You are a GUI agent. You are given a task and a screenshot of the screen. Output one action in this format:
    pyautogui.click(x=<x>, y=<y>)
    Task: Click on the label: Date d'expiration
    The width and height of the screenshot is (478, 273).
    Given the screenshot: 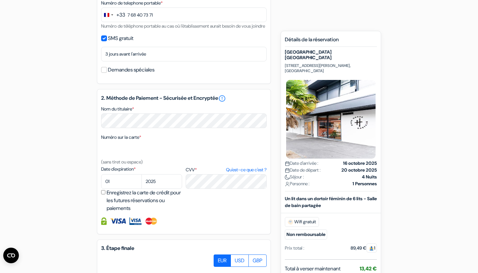 What is the action you would take?
    pyautogui.click(x=141, y=169)
    